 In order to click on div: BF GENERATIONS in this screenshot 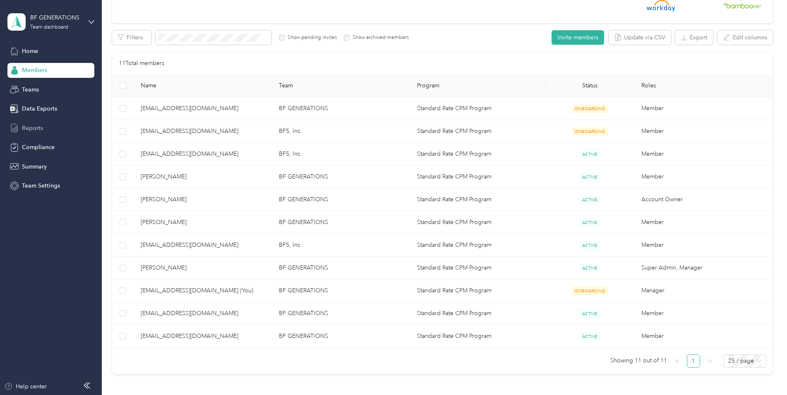, I will do `click(56, 17)`.